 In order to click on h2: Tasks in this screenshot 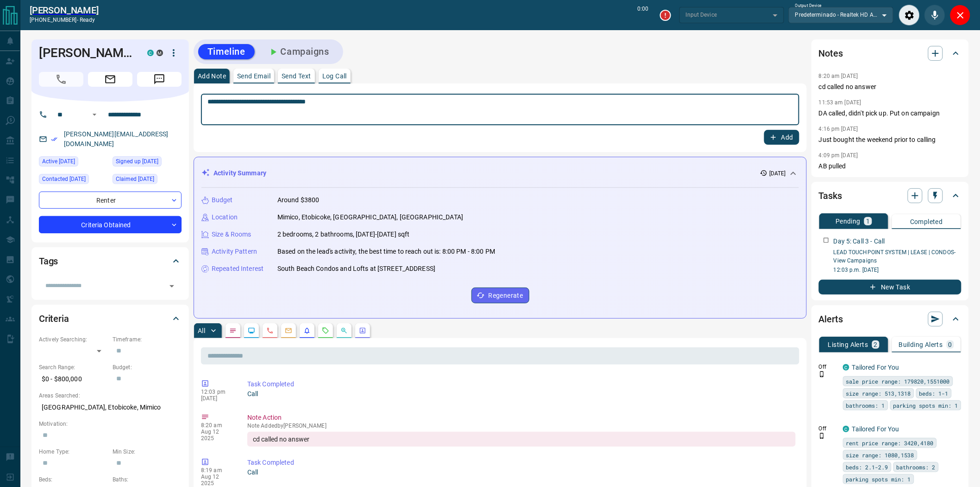, I will do `click(830, 195)`.